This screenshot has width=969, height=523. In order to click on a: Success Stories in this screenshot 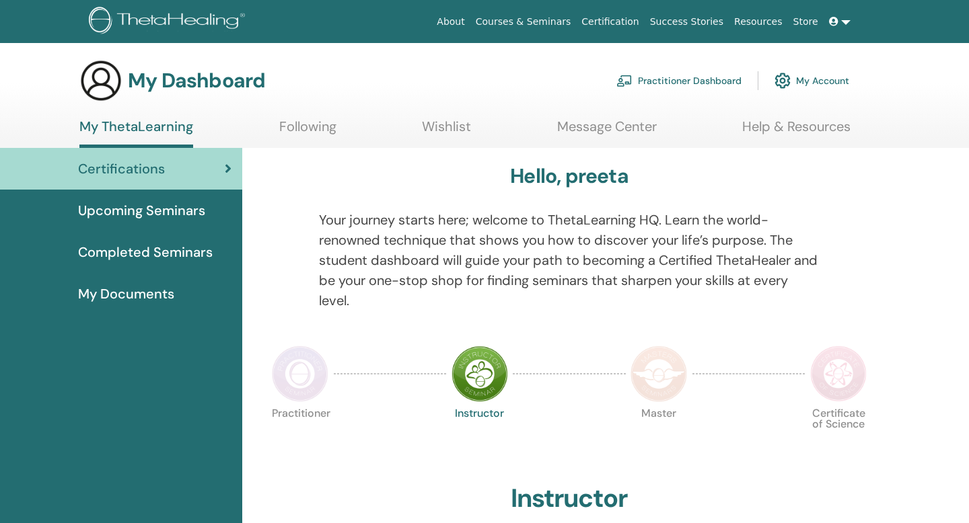, I will do `click(686, 22)`.